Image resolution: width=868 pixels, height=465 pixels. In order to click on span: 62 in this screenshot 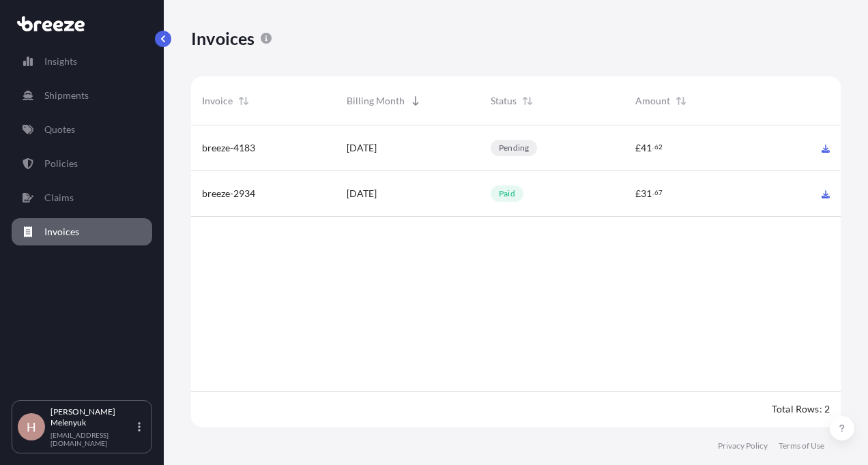, I will do `click(659, 146)`.